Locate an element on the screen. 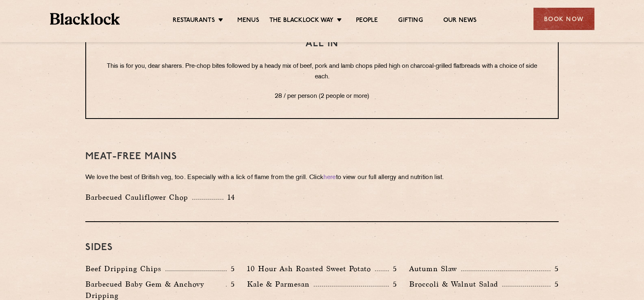 The width and height of the screenshot is (644, 300). p: Autumn Slaw is located at coordinates (435, 269).